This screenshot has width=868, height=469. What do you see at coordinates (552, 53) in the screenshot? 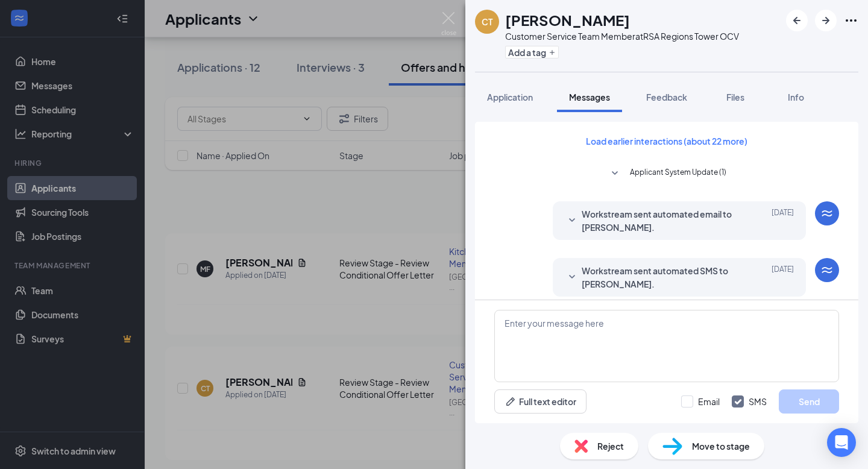
I see `svg: Plus` at bounding box center [552, 53].